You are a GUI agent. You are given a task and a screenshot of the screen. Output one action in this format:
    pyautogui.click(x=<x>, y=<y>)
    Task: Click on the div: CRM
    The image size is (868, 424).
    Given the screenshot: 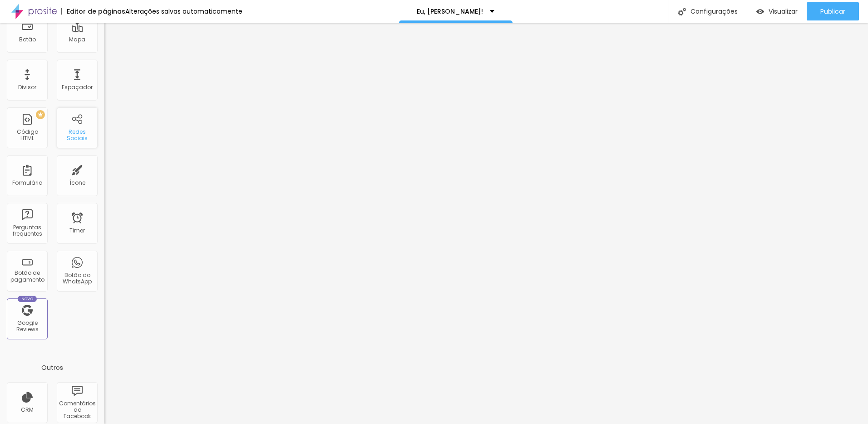 What is the action you would take?
    pyautogui.click(x=27, y=410)
    